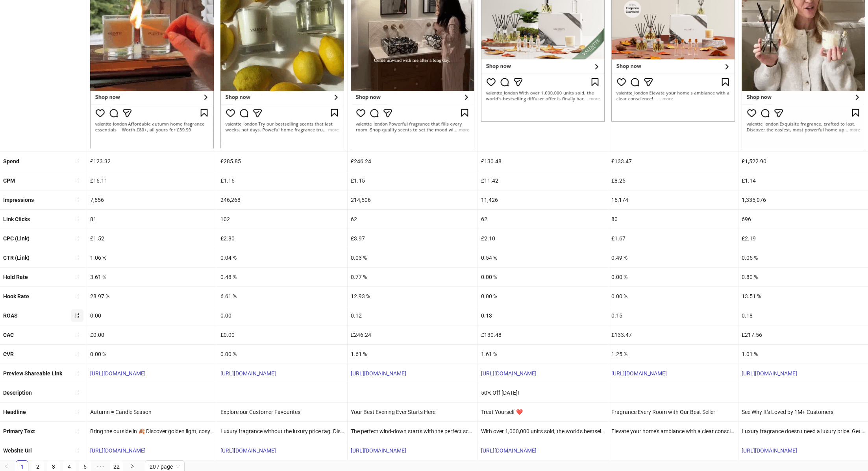  I want to click on div: 0.54 %, so click(543, 258).